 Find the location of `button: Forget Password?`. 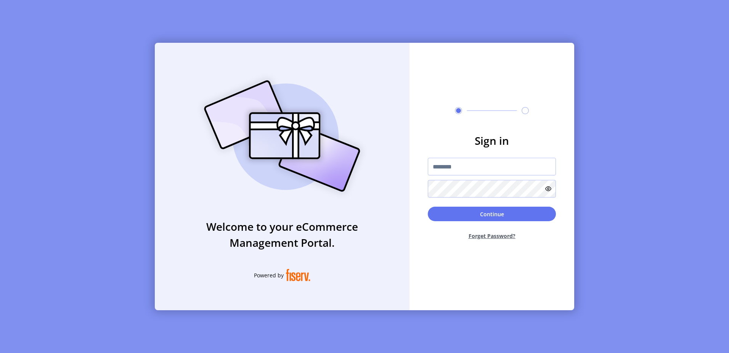

button: Forget Password? is located at coordinates (492, 235).